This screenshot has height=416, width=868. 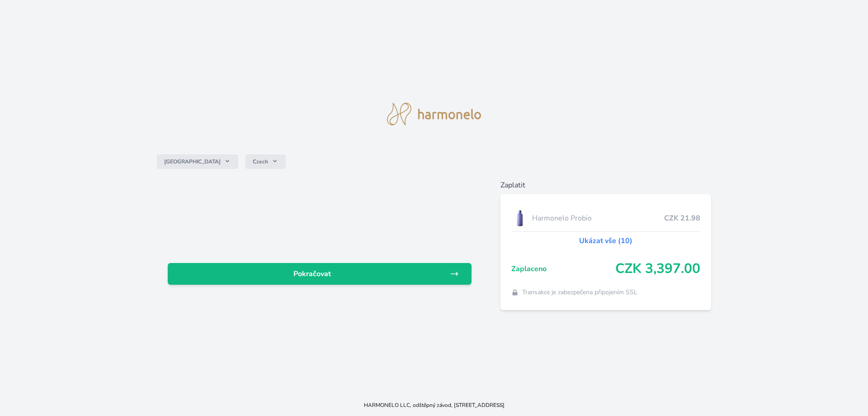 What do you see at coordinates (606, 185) in the screenshot?
I see `h6: Zaplatit` at bounding box center [606, 185].